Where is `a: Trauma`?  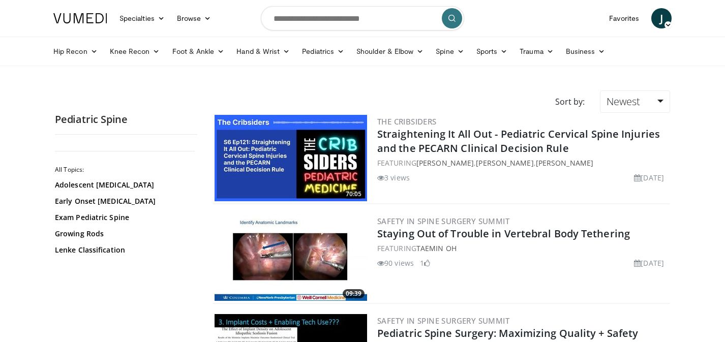 a: Trauma is located at coordinates (536, 51).